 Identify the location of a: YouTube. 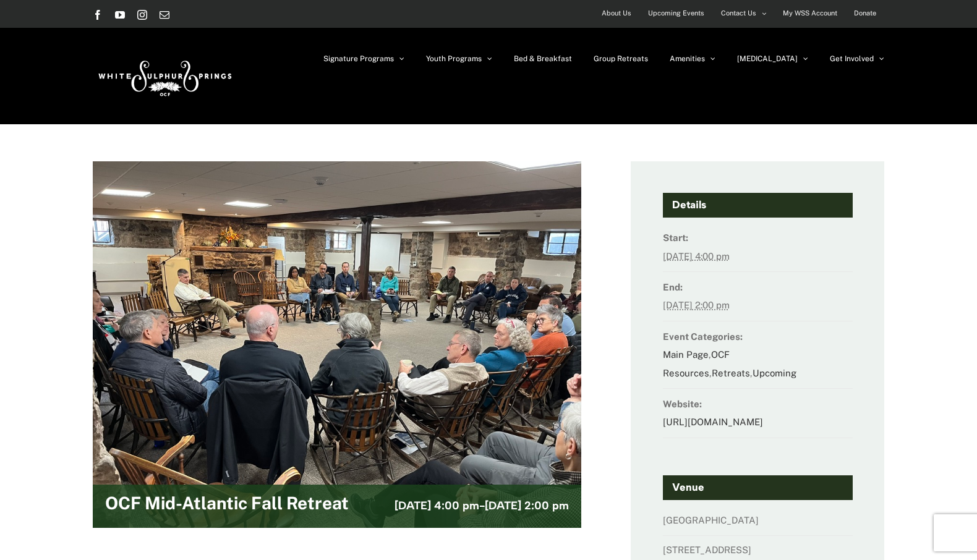
(120, 15).